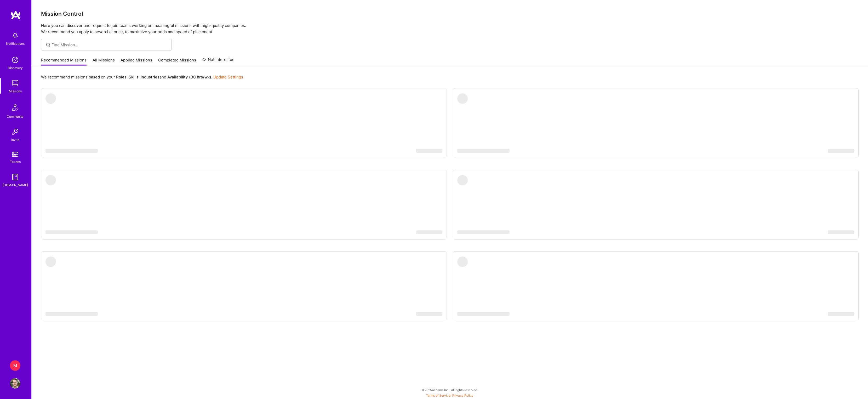  I want to click on img: discovery, so click(16, 60).